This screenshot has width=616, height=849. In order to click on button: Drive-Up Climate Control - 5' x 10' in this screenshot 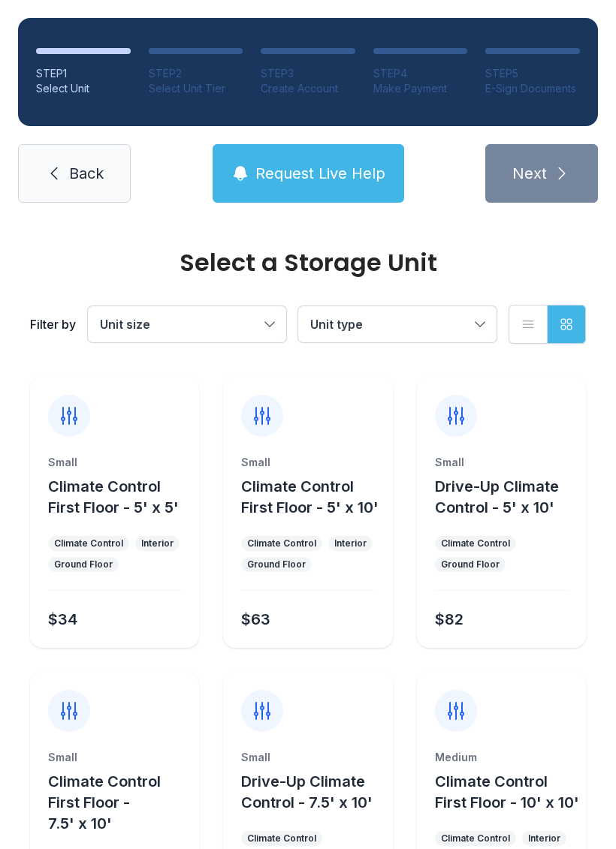, I will do `click(507, 497)`.